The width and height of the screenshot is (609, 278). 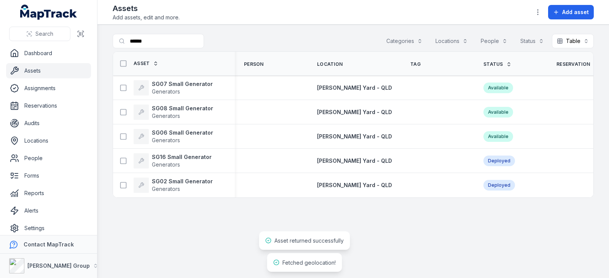 I want to click on button: Locations, so click(x=451, y=41).